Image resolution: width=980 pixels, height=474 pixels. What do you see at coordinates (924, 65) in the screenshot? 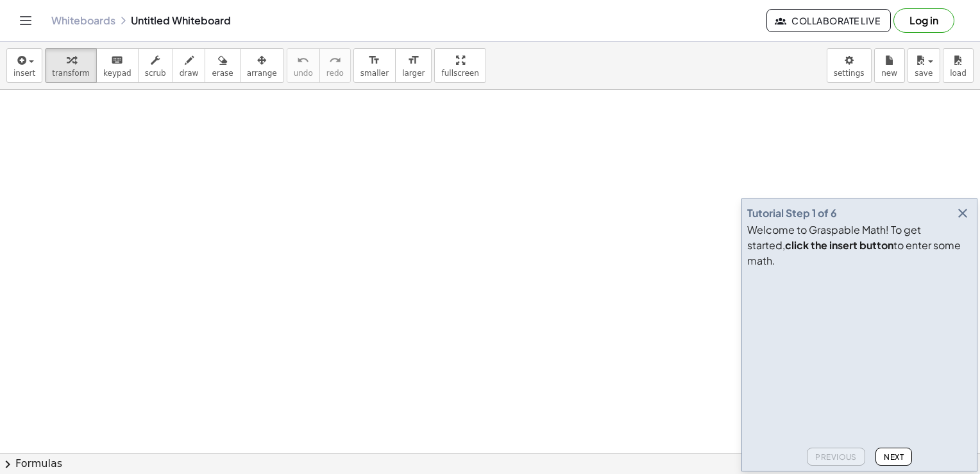
I see `button: save` at bounding box center [924, 65].